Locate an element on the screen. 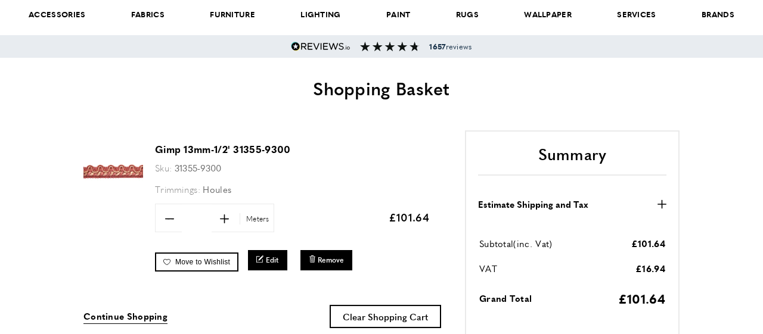  button: Clear Shopping Cart is located at coordinates (385, 317).